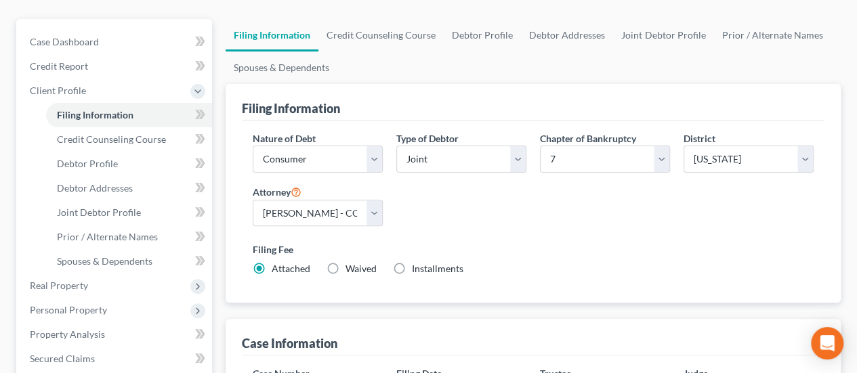 This screenshot has height=373, width=857. Describe the element at coordinates (104, 261) in the screenshot. I see `span: Spouses & Dependents` at that location.